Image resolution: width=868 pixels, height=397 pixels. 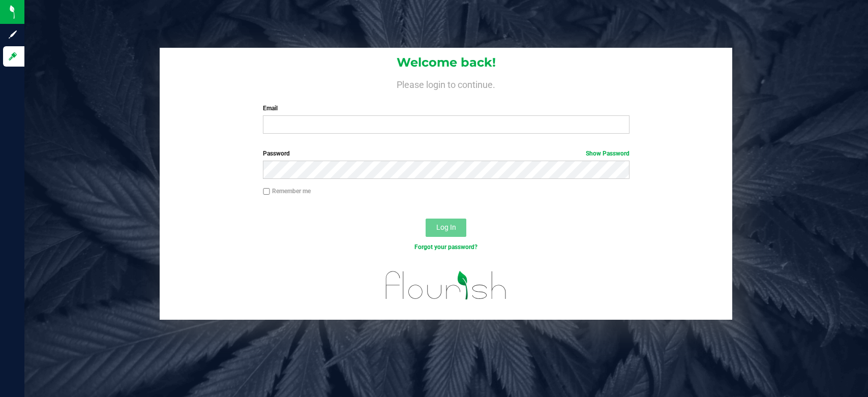 What do you see at coordinates (446, 247) in the screenshot?
I see `a: Forgot your password?` at bounding box center [446, 247].